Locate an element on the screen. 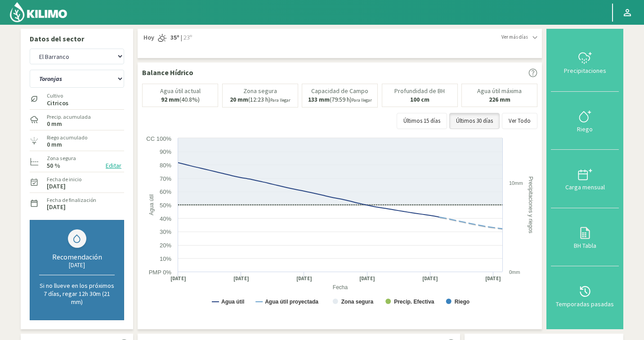  text: 60% is located at coordinates (166, 192).